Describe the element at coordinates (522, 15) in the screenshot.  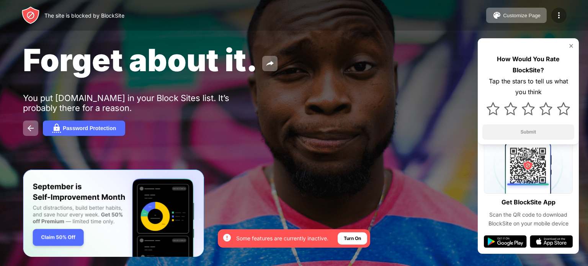
I see `div: Customize Page` at that location.